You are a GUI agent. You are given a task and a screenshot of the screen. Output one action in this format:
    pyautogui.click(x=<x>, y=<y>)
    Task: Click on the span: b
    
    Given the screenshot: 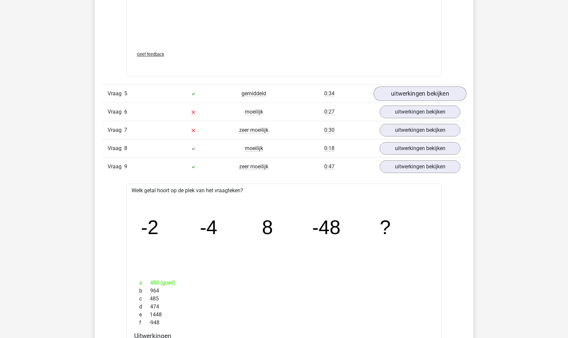 What is the action you would take?
    pyautogui.click(x=144, y=291)
    